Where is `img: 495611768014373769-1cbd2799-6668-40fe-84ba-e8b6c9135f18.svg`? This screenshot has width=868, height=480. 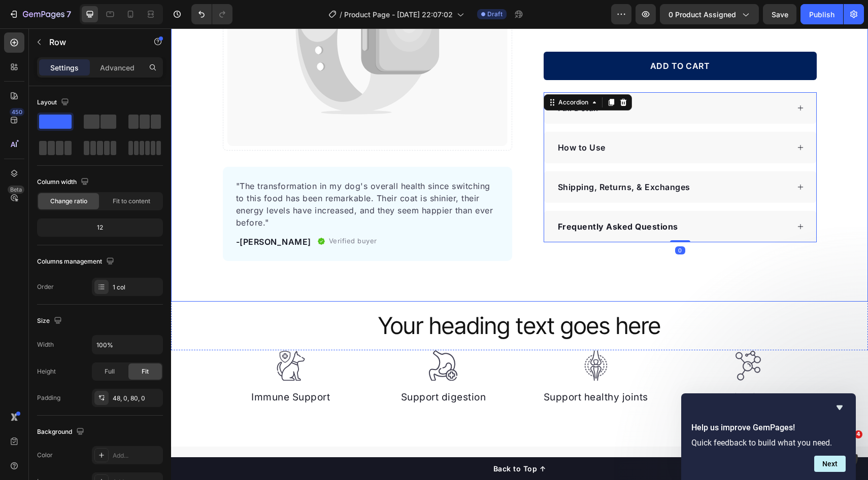 img: 495611768014373769-1cbd2799-6668-40fe-84ba-e8b6c9135f18.svg is located at coordinates (577, 337).